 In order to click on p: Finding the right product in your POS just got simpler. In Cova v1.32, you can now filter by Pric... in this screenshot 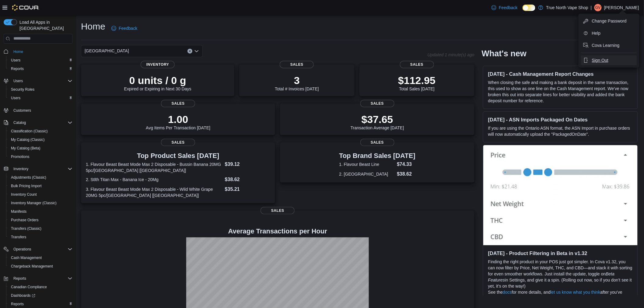, I will do `click(561, 274)`.